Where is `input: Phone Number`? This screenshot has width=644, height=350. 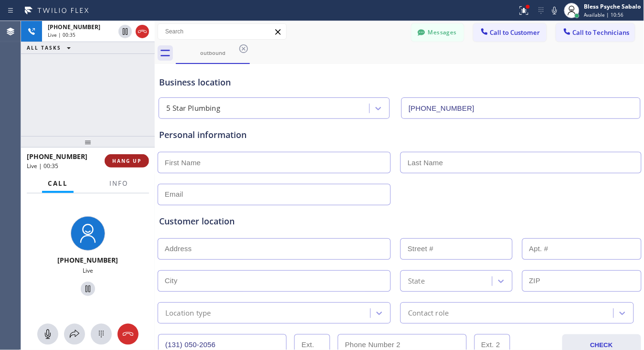 input: Phone Number is located at coordinates (521, 108).